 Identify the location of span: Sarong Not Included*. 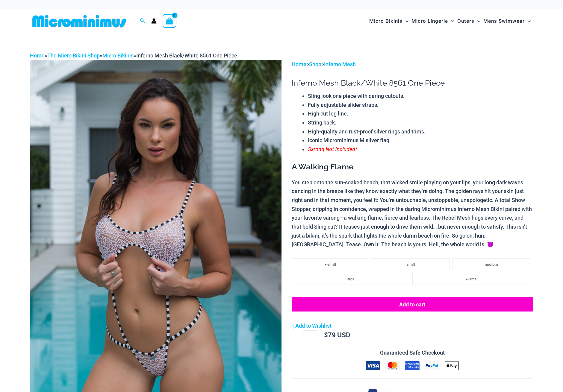
(332, 149).